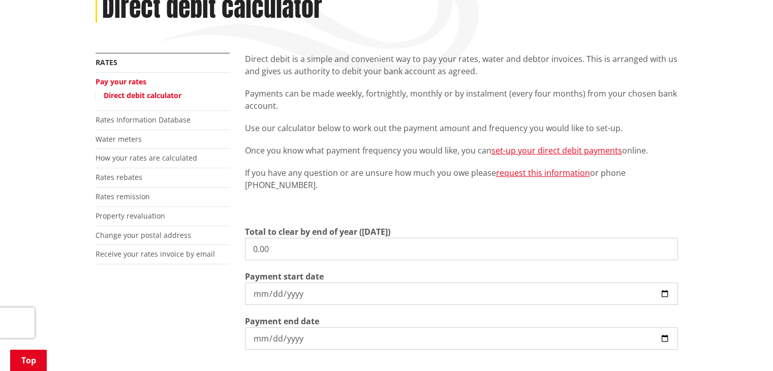 The width and height of the screenshot is (773, 371). What do you see at coordinates (462, 65) in the screenshot?
I see `p: Direct debit is a simple and convenient way to pay your rates, water and debtor invoices. This is...` at bounding box center [462, 65].